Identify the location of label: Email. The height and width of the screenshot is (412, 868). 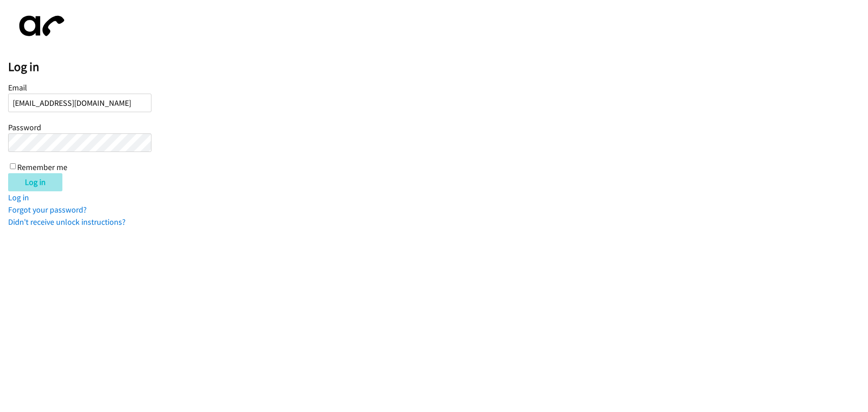
(18, 87).